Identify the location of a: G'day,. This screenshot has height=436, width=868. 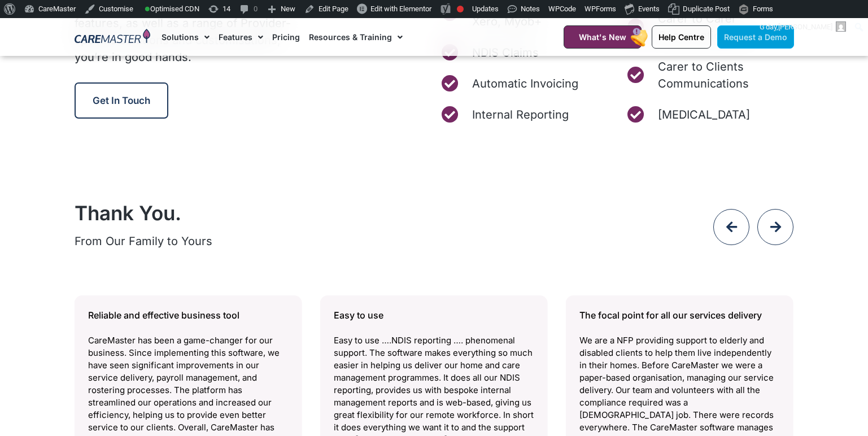
(803, 27).